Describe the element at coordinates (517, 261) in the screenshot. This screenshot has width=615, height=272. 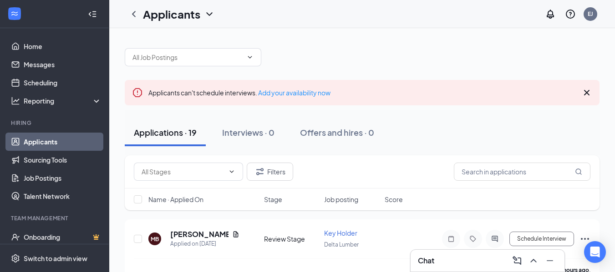
I see `svg: ComposeMessage` at that location.